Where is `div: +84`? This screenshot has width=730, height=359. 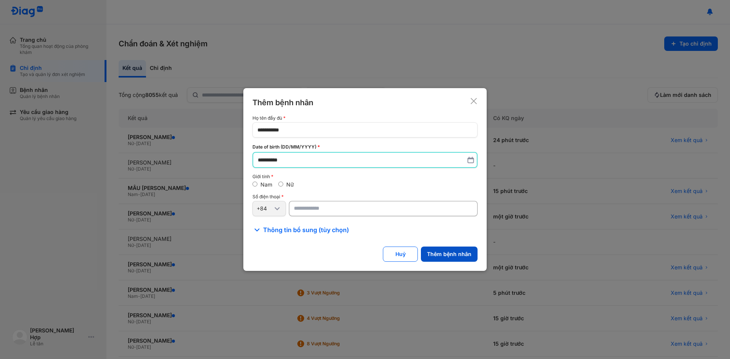
div: +84 is located at coordinates (265, 209).